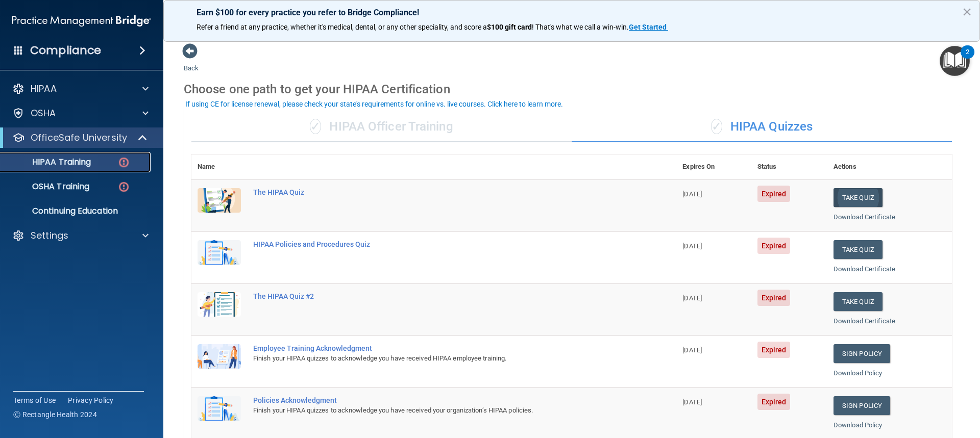  I want to click on div: 2, so click(967, 59).